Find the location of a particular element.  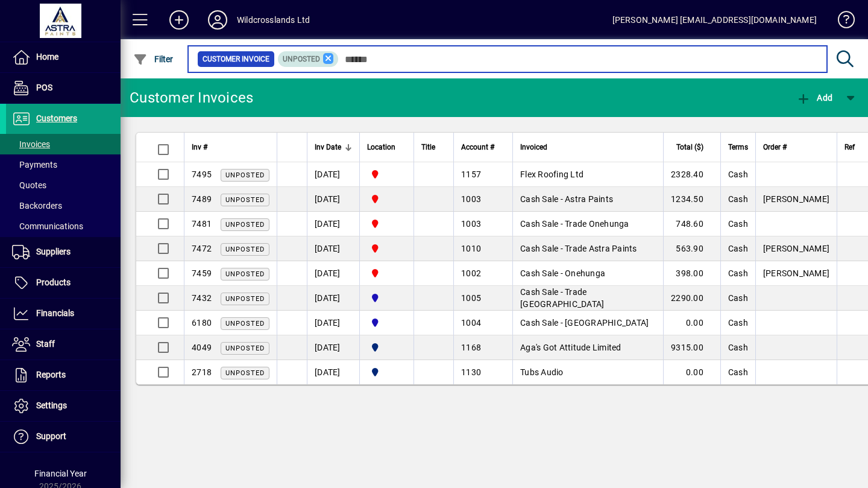

a: Products is located at coordinates (64, 283).